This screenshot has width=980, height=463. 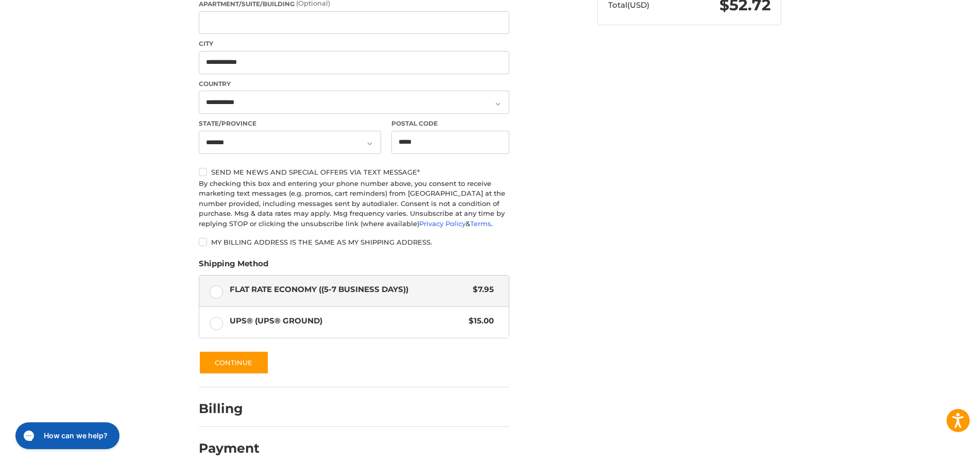 What do you see at coordinates (354, 44) in the screenshot?
I see `label: City` at bounding box center [354, 44].